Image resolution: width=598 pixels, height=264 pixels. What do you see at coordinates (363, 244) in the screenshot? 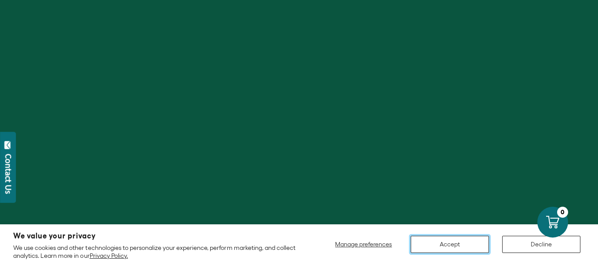
I see `span: Manage preferences` at bounding box center [363, 244].